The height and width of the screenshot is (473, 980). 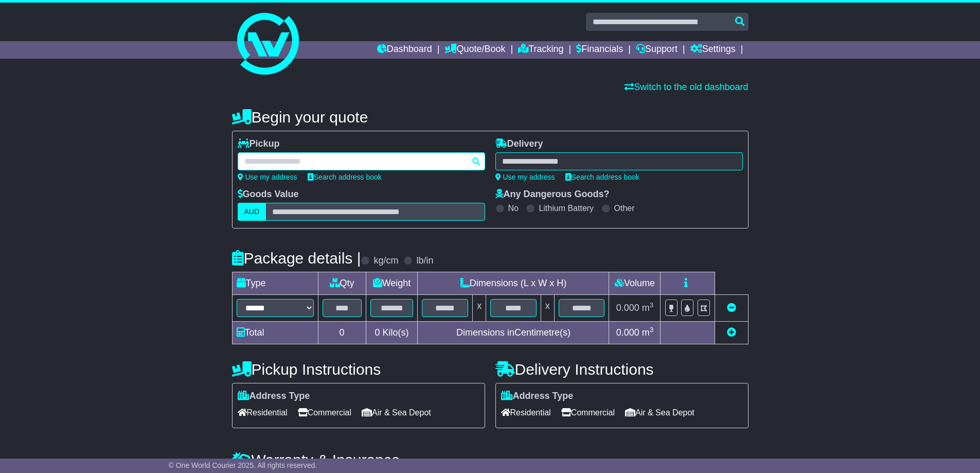 I want to click on td: Weight, so click(x=392, y=283).